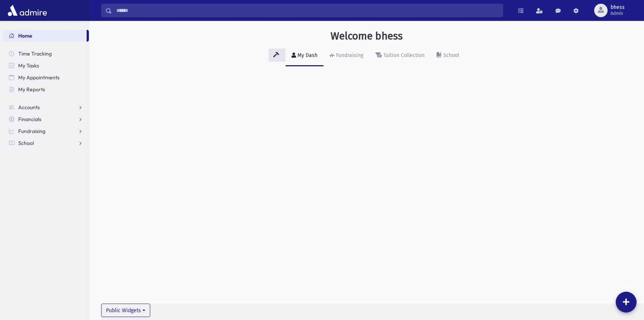 The height and width of the screenshot is (320, 644). I want to click on a: Home, so click(45, 36).